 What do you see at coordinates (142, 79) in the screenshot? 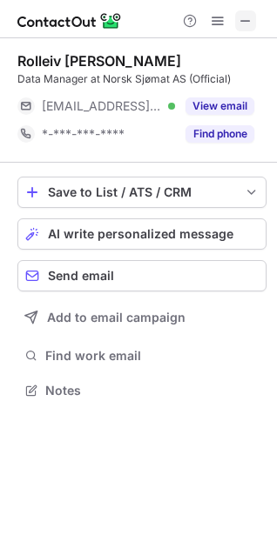
I see `div: Data Manager at Norsk Sjømat AS (Official)` at bounding box center [142, 79].